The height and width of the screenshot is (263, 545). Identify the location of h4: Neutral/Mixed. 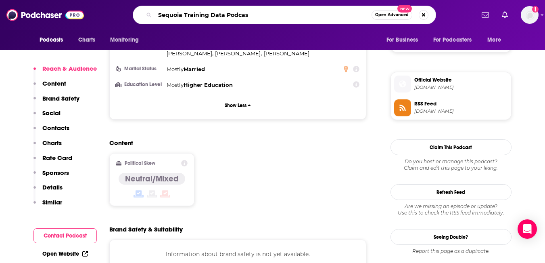
(152, 178).